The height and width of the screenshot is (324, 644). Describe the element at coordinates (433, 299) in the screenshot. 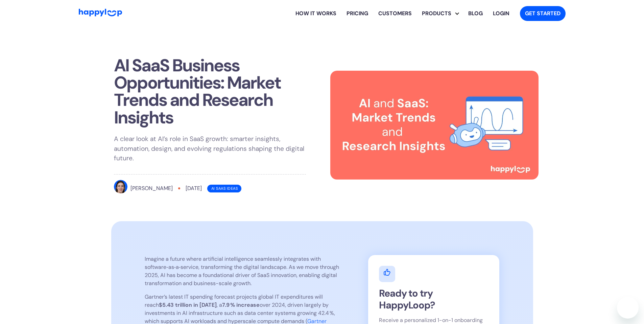

I see `h2: Ready to try HappyLoop?` at that location.